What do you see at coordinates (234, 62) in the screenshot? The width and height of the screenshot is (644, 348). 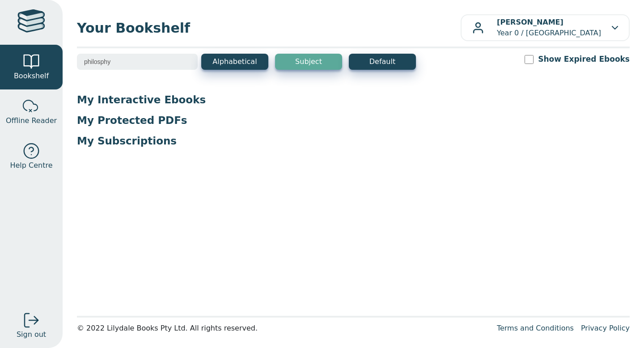 I see `button: Alphabetical` at bounding box center [234, 62].